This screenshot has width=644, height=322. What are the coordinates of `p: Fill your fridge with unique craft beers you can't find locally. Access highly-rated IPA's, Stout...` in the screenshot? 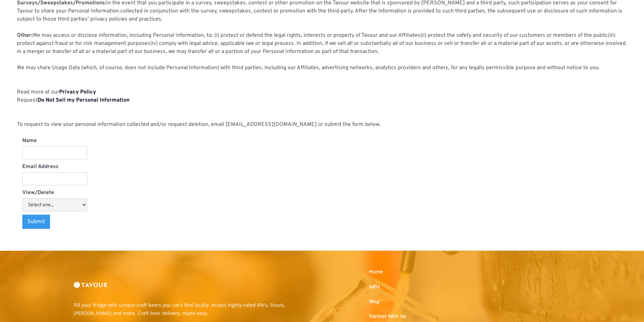 It's located at (195, 309).